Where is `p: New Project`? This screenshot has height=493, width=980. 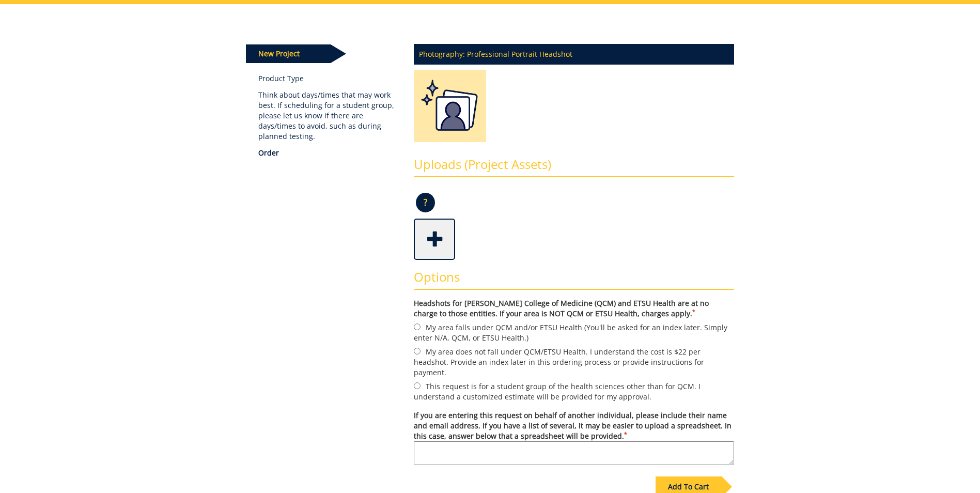 p: New Project is located at coordinates (288, 54).